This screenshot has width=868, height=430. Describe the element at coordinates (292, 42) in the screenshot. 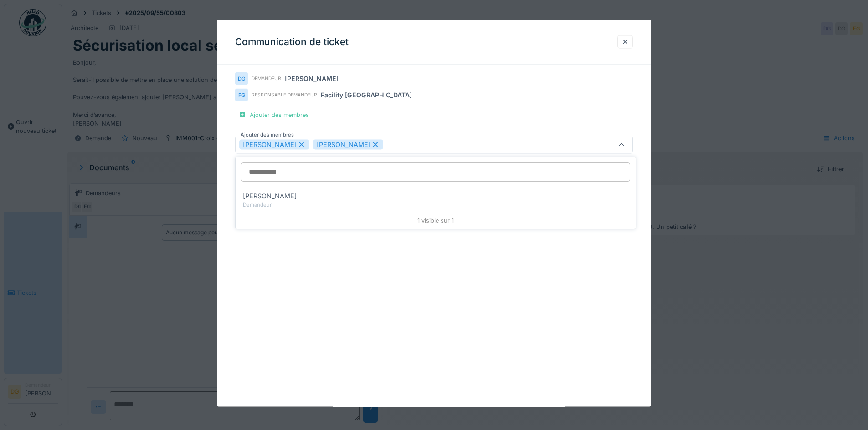

I see `h3: Communication de ticket` at that location.